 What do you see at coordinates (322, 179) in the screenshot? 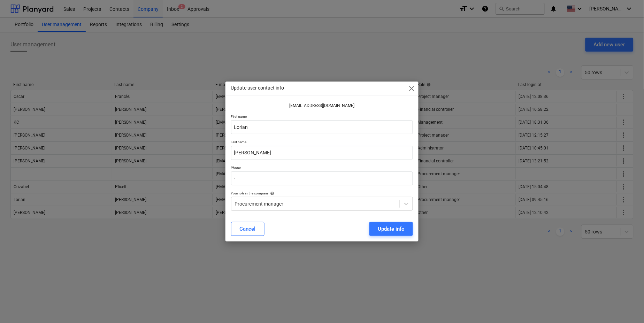
I see `input: Phone` at bounding box center [322, 179].